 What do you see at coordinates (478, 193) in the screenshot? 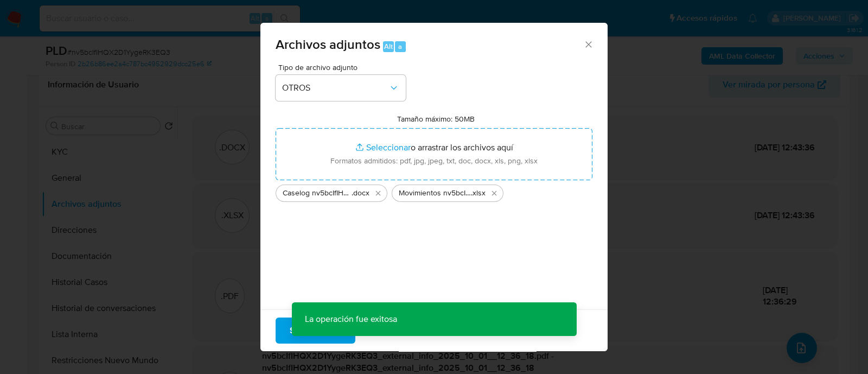
I see `span: .xlsx` at bounding box center [478, 193].